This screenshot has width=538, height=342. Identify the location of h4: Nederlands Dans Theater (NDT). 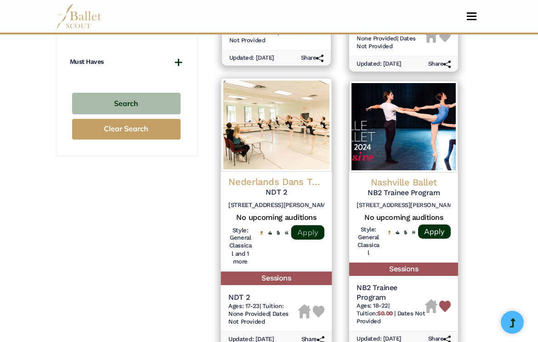
(276, 181).